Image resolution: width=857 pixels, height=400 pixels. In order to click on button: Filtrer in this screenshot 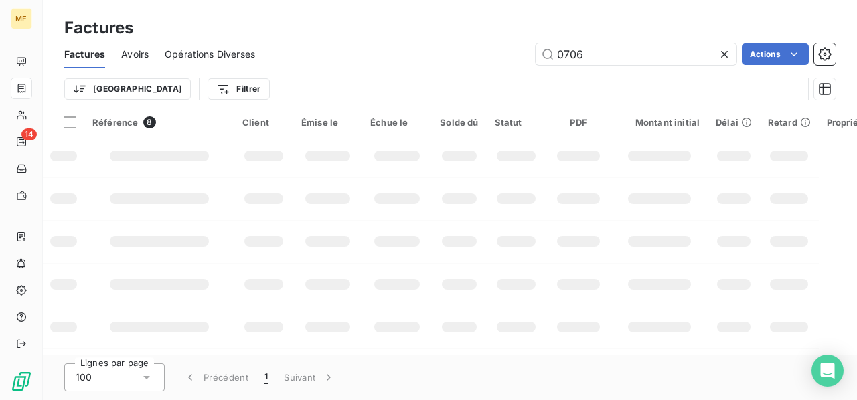, I will do `click(238, 89)`.